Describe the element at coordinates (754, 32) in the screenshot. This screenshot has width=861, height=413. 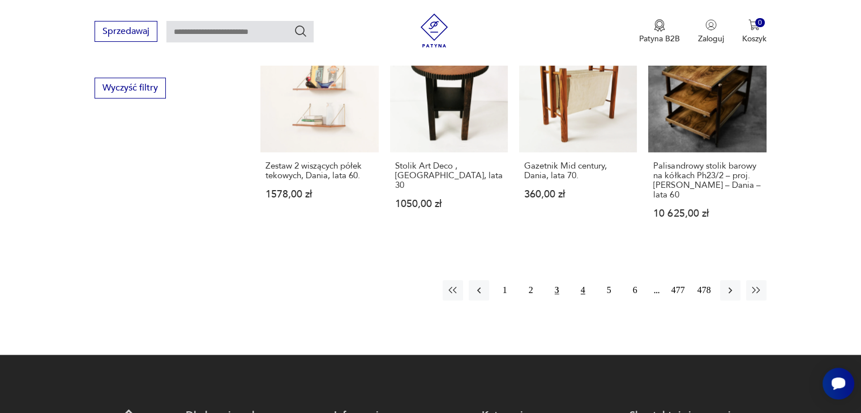
I see `button: 0Koszyk` at that location.